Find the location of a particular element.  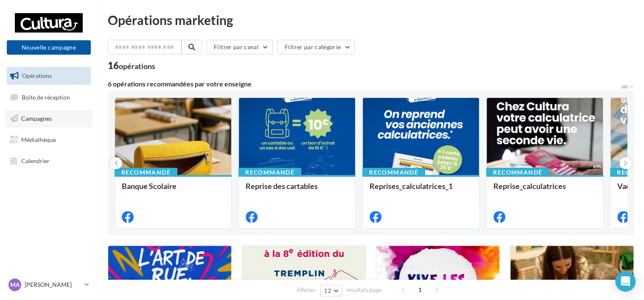

button: Nouvelle campagne is located at coordinates (49, 47).